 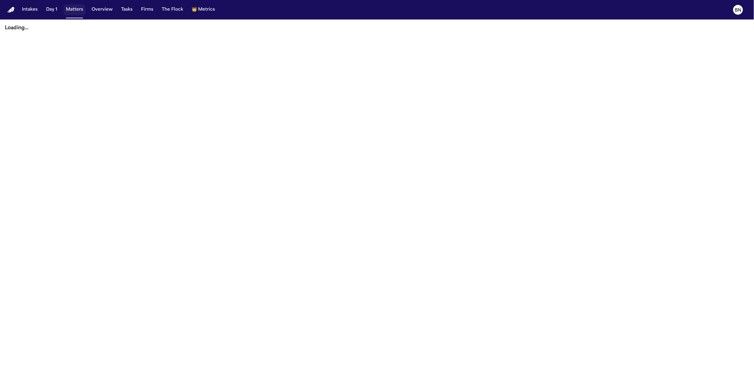 I want to click on a: The Flock, so click(x=172, y=10).